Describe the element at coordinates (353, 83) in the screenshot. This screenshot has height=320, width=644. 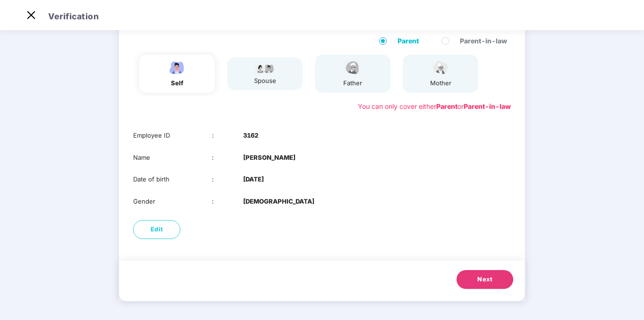
I see `div: father` at that location.